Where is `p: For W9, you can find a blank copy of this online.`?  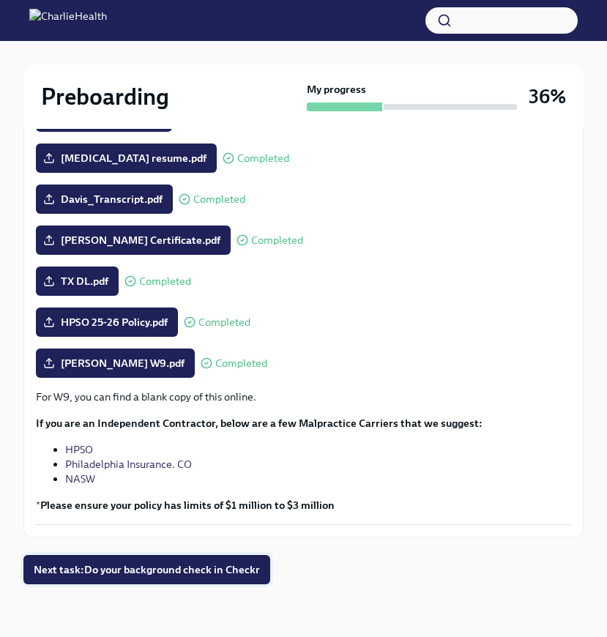 p: For W9, you can find a blank copy of this online. is located at coordinates (303, 397).